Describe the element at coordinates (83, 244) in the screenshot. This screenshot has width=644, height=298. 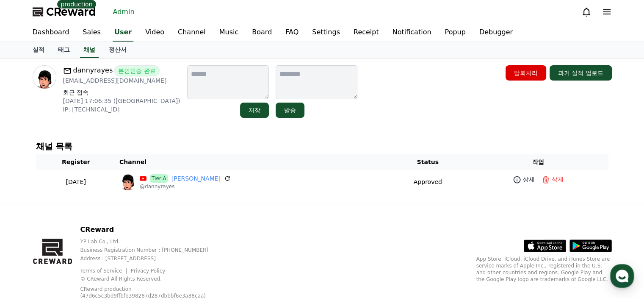
I see `span: Messages` at that location.